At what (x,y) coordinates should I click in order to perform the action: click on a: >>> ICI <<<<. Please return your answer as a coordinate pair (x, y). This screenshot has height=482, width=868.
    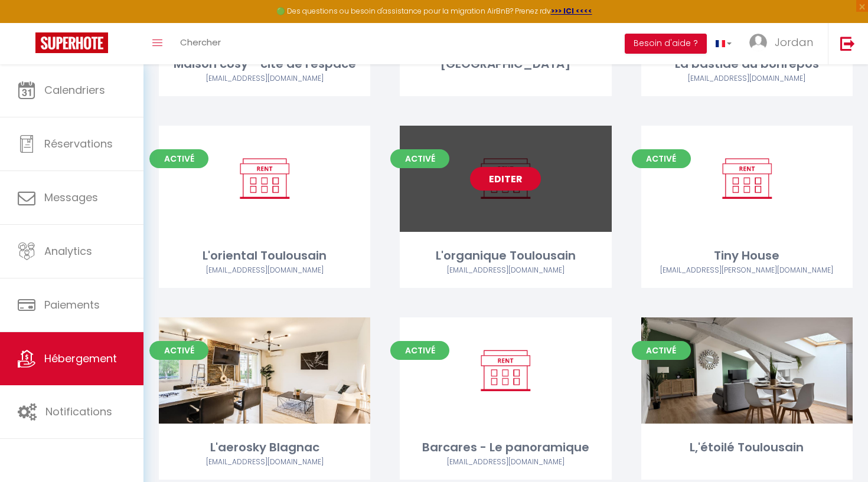
    Looking at the image, I should click on (572, 11).